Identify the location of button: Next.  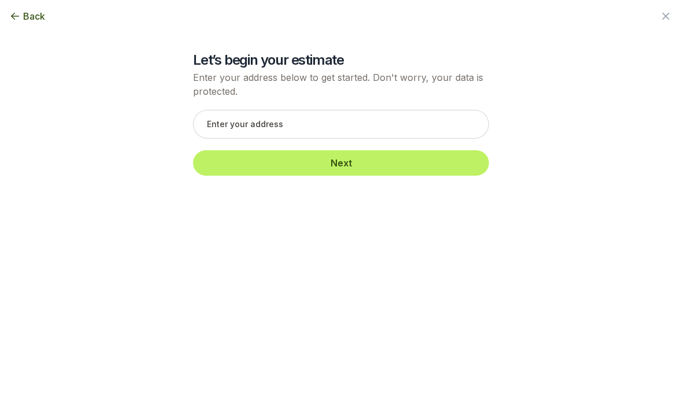
(341, 163).